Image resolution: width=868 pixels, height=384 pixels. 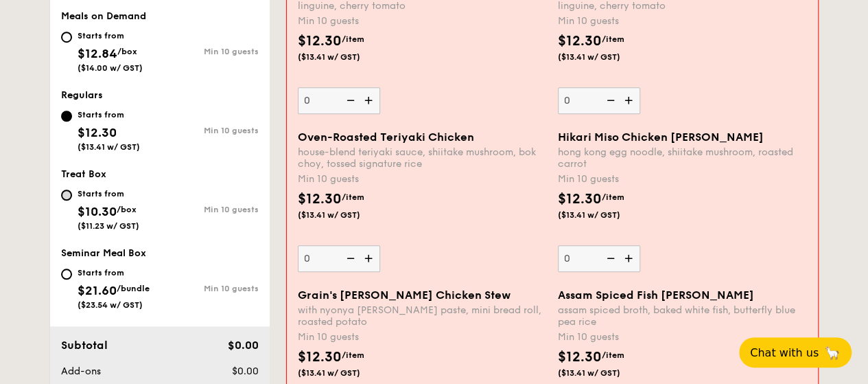 I want to click on button: Chat with us🦙, so click(x=796, y=352).